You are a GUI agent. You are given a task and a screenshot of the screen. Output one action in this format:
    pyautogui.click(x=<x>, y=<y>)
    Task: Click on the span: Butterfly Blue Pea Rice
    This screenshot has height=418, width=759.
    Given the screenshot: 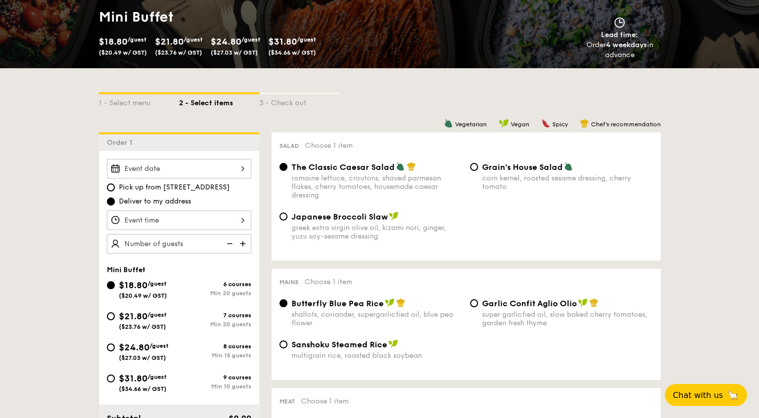 What is the action you would take?
    pyautogui.click(x=337, y=303)
    